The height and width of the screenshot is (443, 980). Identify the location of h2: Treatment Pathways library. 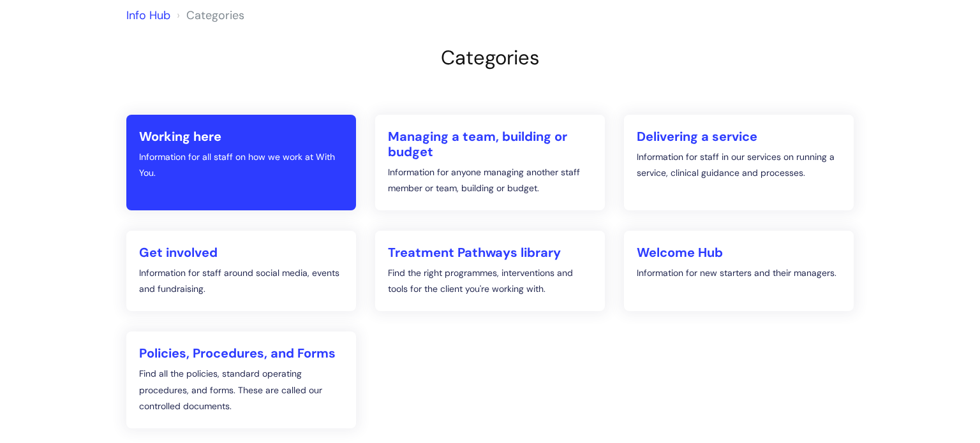
(490, 252).